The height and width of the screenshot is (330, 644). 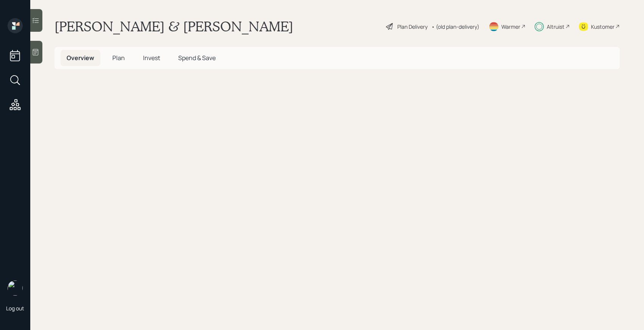 What do you see at coordinates (510, 27) in the screenshot?
I see `div: Warmer` at bounding box center [510, 27].